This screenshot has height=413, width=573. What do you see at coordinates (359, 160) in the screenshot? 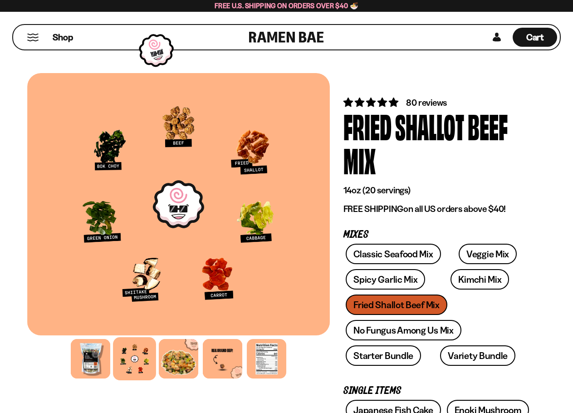
I see `div: Mix` at bounding box center [359, 160].